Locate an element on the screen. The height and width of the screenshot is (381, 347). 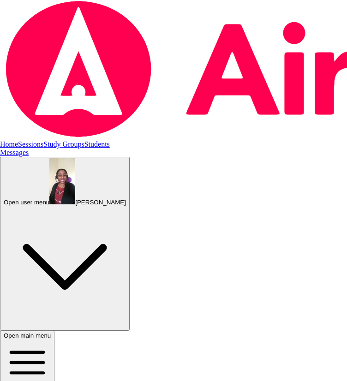
span: Open user menu is located at coordinates (26, 202).